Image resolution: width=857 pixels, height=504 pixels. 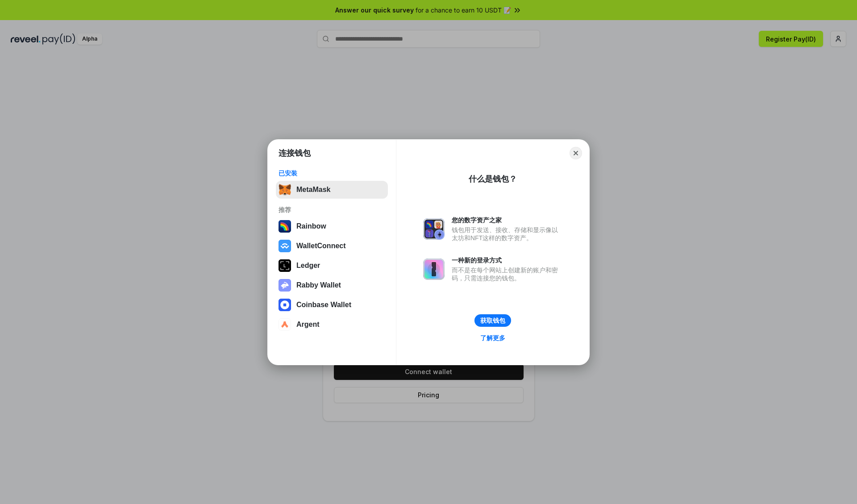 What do you see at coordinates (294, 153) in the screenshot?
I see `h1: 连接钱包` at bounding box center [294, 153].